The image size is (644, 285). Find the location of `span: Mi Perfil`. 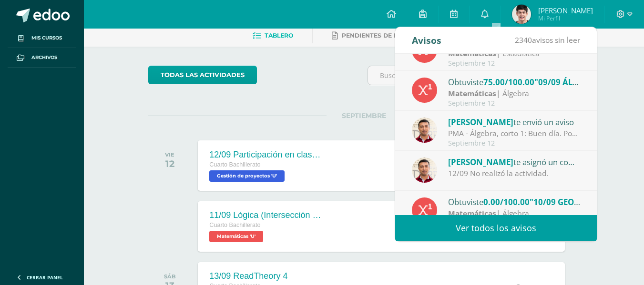

span: Mi Perfil is located at coordinates (565, 18).